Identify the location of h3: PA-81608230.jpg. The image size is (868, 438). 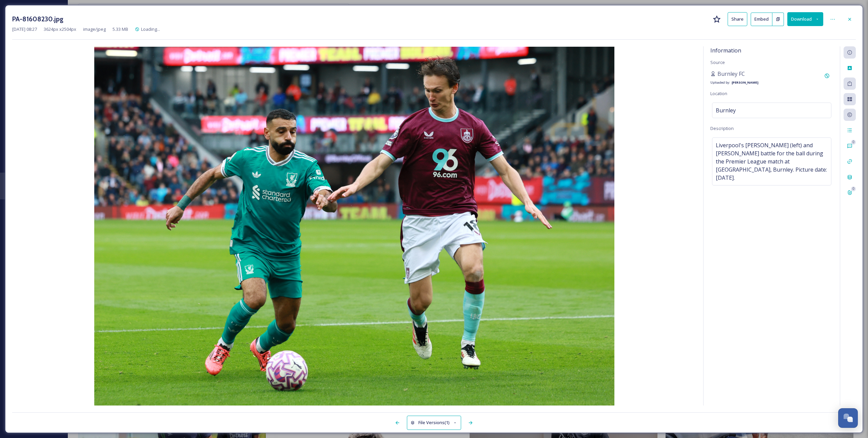
(37, 19).